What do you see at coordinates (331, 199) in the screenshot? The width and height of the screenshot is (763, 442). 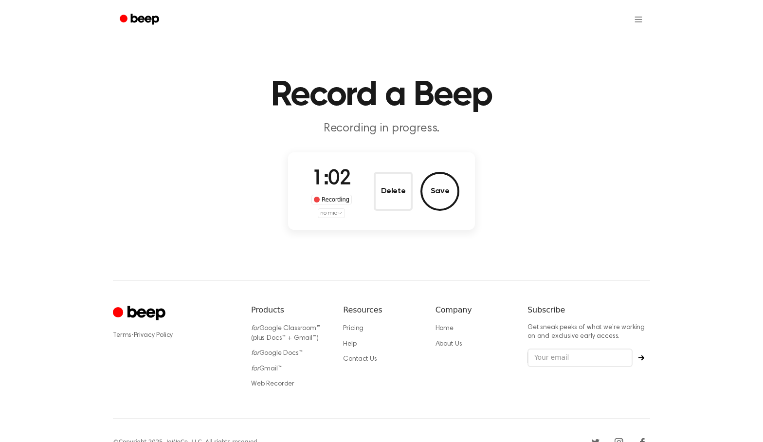 I see `div: Recording` at bounding box center [331, 199].